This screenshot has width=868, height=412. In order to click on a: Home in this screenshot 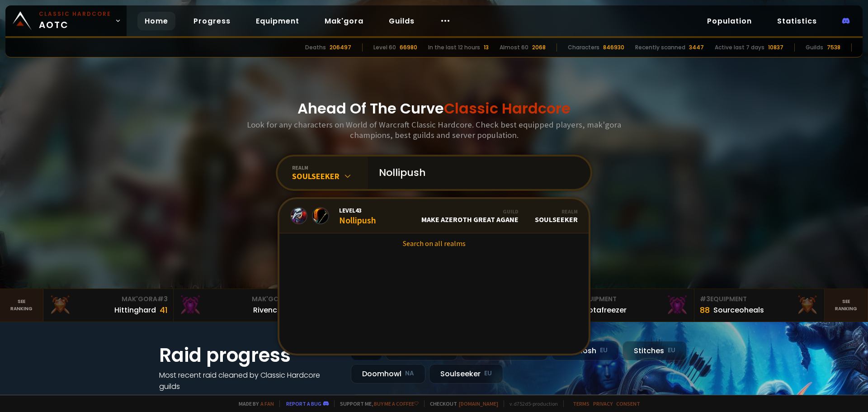, I will do `click(156, 21)`.